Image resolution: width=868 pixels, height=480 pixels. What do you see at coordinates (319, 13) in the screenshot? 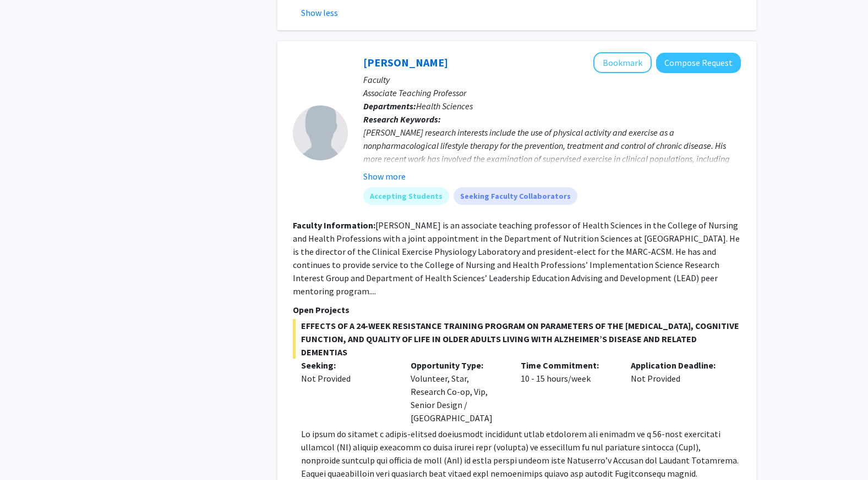
I see `button: Show less` at bounding box center [319, 13].